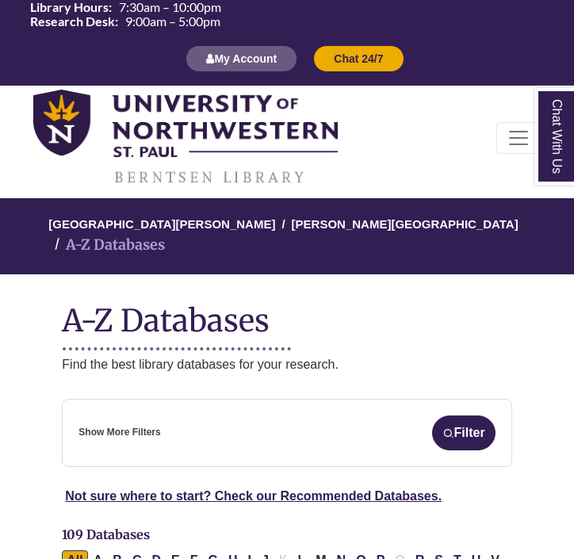  What do you see at coordinates (464, 433) in the screenshot?
I see `button: Filter` at bounding box center [464, 433].